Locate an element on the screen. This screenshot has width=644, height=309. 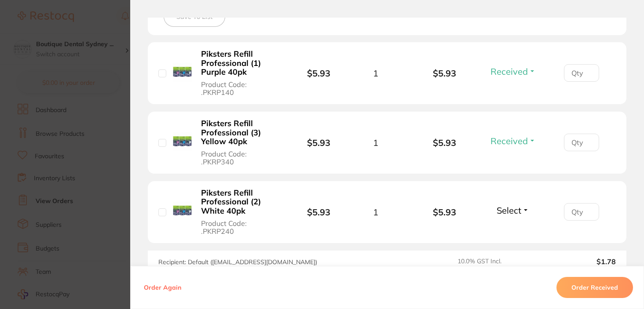
button: Piksters Refill Professional (1) Purple 40pk Product Code: .PKRP140 is located at coordinates (240, 73).